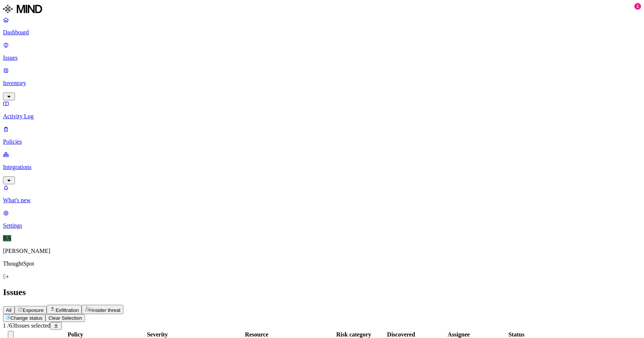 The image size is (644, 338). I want to click on p: Dashboard, so click(322, 33).